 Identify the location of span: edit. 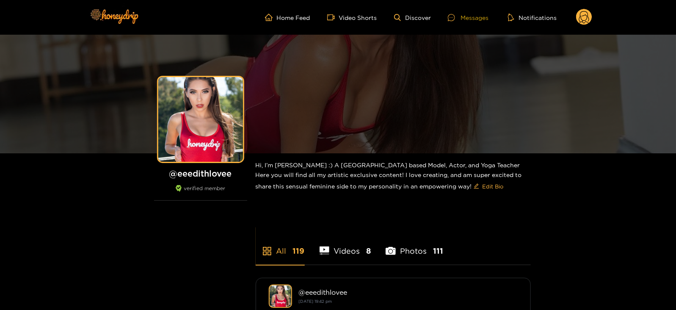
(476, 186).